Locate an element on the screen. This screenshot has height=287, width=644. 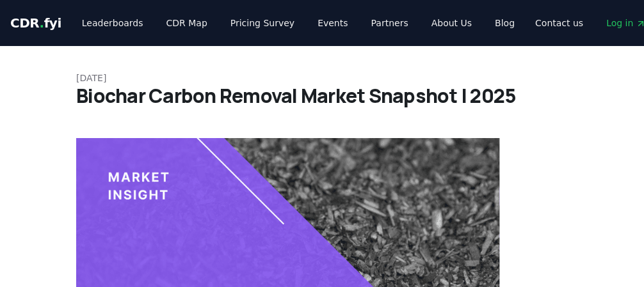
a: CDR.fyi is located at coordinates (36, 23).